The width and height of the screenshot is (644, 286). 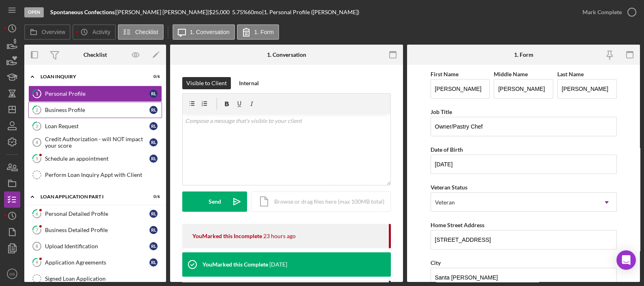 I want to click on span: $25,000, so click(x=219, y=12).